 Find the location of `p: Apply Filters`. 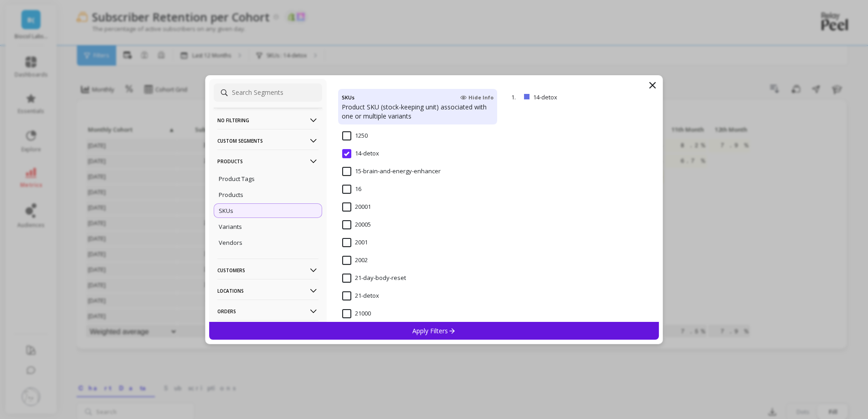

p: Apply Filters is located at coordinates (434, 331).